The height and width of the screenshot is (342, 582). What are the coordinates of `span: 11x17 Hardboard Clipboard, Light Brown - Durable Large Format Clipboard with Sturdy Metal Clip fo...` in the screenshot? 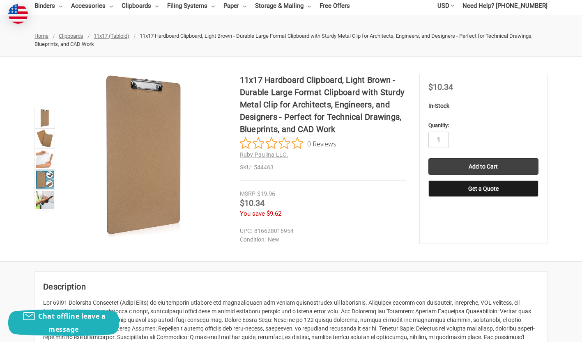 It's located at (283, 40).